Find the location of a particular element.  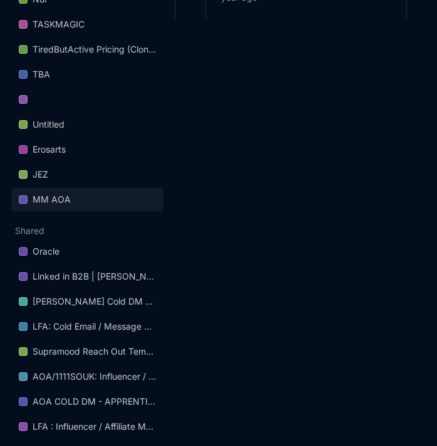

a: TBA is located at coordinates (87, 74).